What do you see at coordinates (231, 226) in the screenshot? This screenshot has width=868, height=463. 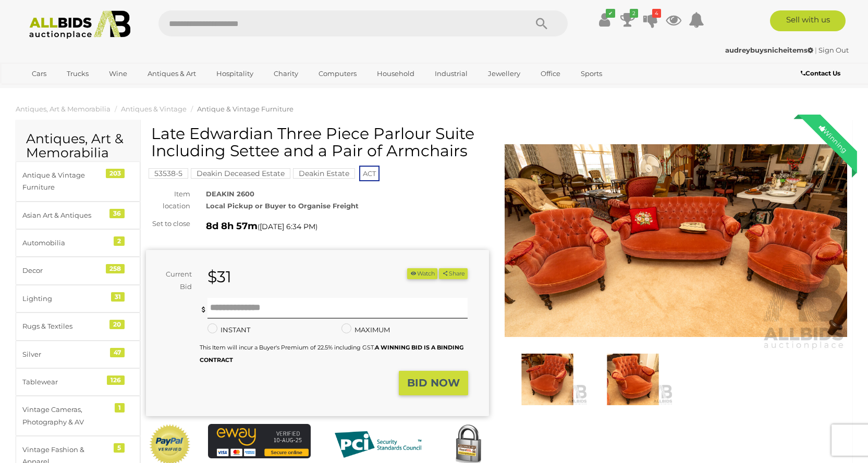 I see `strong: 8d 8h 57m` at bounding box center [231, 226].